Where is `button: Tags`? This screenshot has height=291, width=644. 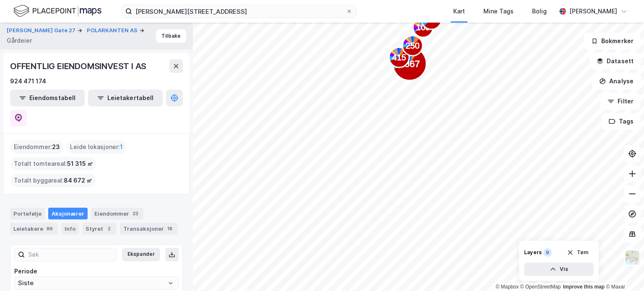
button: Tags is located at coordinates (621, 121).